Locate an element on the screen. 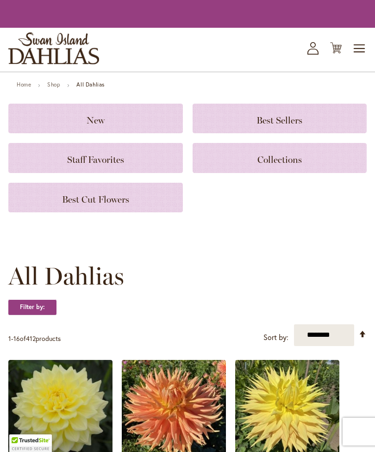 This screenshot has height=452, width=375. span: Staff Favorites is located at coordinates (95, 160).